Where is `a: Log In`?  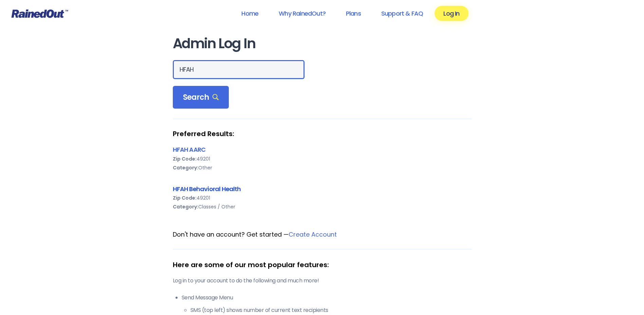
a: Log In is located at coordinates (451, 13).